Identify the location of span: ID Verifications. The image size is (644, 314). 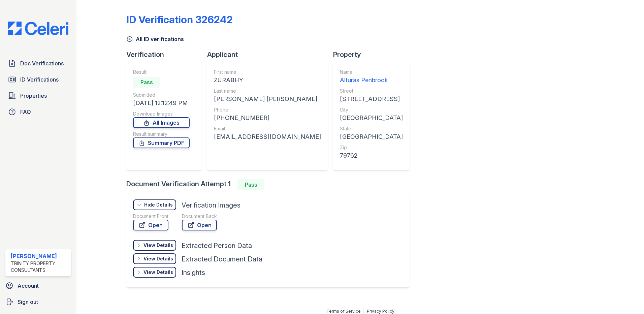
(39, 79).